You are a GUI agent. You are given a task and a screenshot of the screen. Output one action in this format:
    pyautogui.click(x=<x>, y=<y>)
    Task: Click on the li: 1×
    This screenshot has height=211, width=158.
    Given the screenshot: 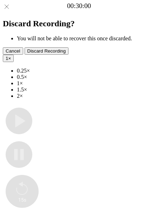 What is the action you would take?
    pyautogui.click(x=86, y=83)
    